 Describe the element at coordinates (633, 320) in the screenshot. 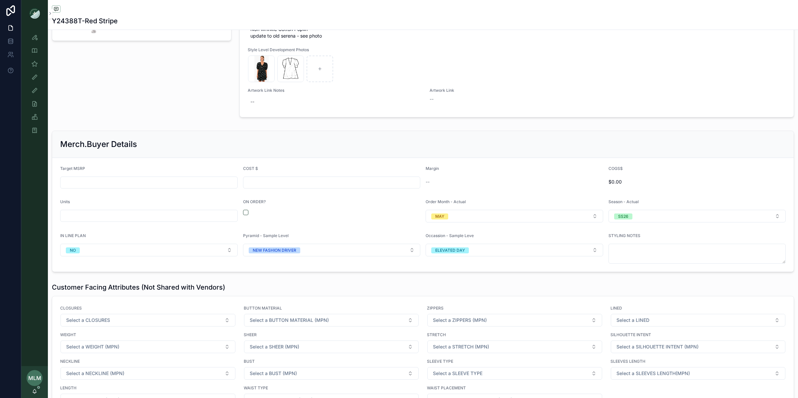

I see `span: Select a LINED` at that location.